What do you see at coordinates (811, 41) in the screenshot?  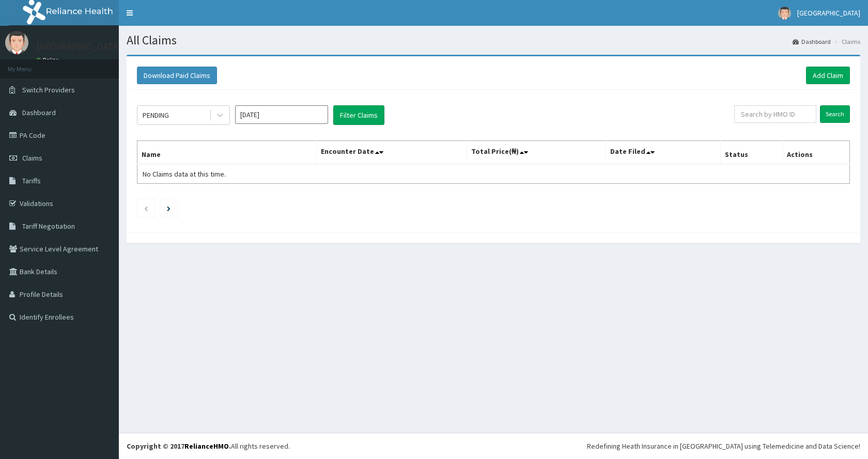 I see `a: Dashboard` at bounding box center [811, 41].